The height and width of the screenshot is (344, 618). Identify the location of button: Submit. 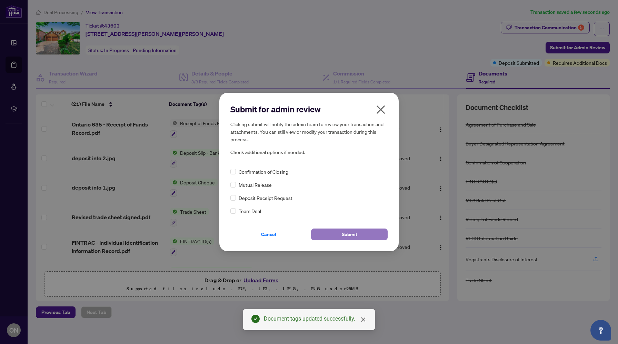
(350, 235).